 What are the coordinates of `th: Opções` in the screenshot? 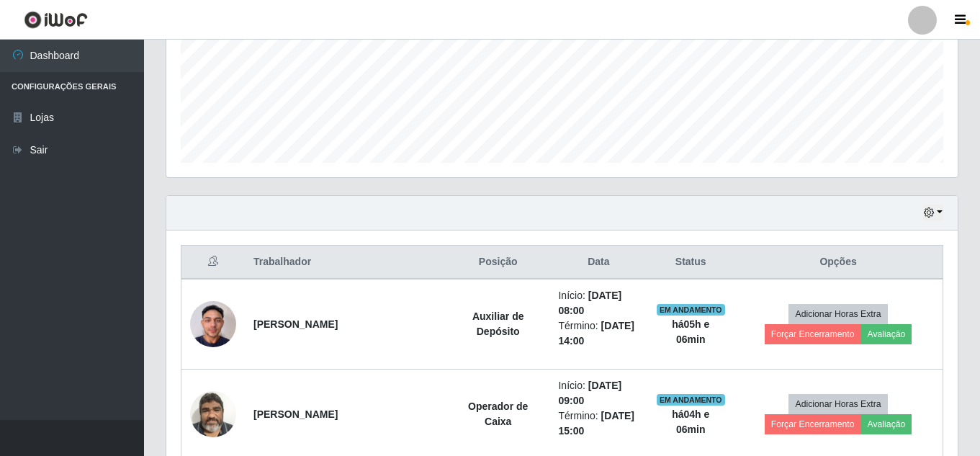 It's located at (838, 262).